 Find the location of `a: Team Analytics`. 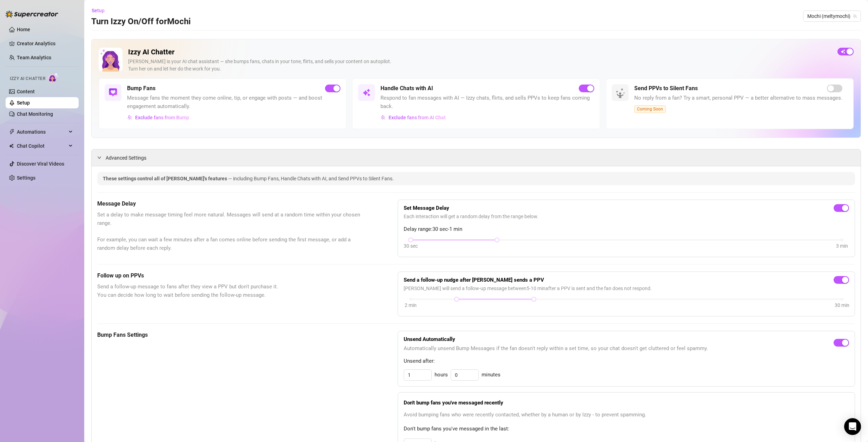

a: Team Analytics is located at coordinates (34, 58).